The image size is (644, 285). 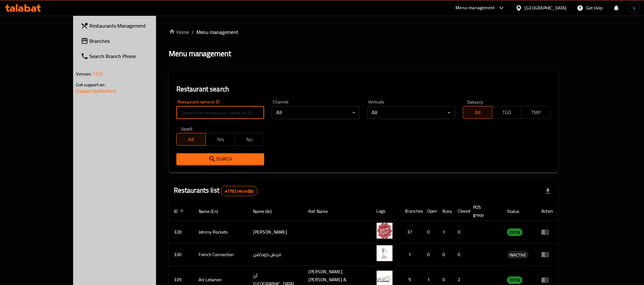 What do you see at coordinates (322, 212) in the screenshot?
I see `span: Ref. Name` at bounding box center [322, 212].